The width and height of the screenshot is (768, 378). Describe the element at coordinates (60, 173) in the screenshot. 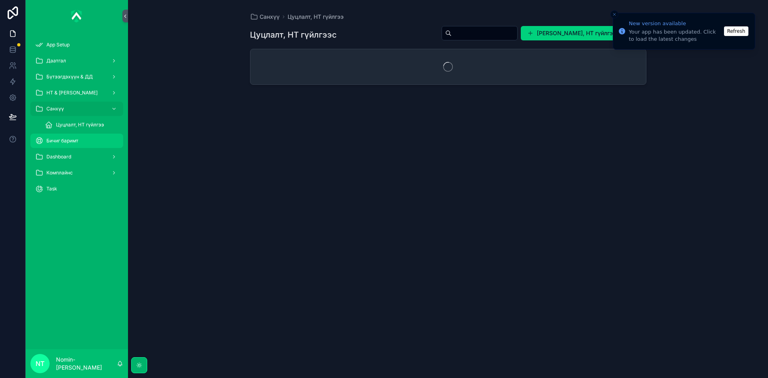

I see `span: Комплайнс` at that location.